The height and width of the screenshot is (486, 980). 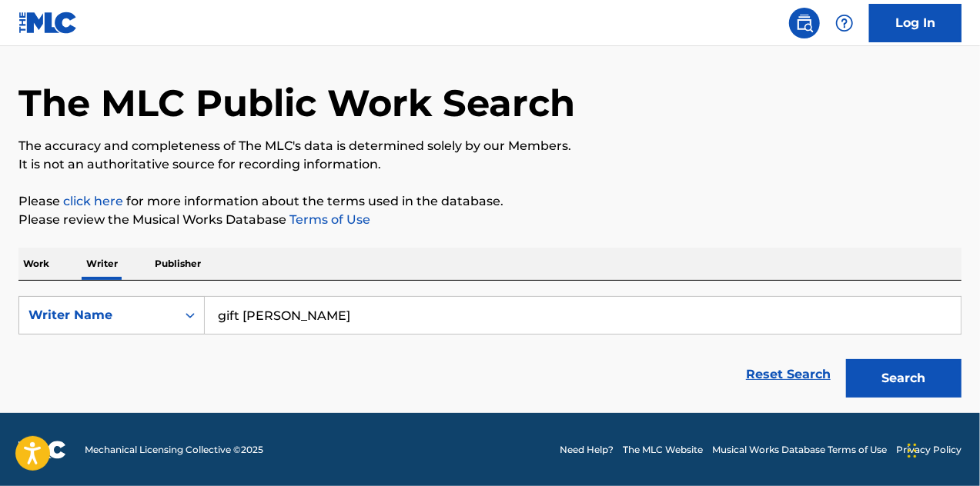 I want to click on a: Terms of Use, so click(x=328, y=219).